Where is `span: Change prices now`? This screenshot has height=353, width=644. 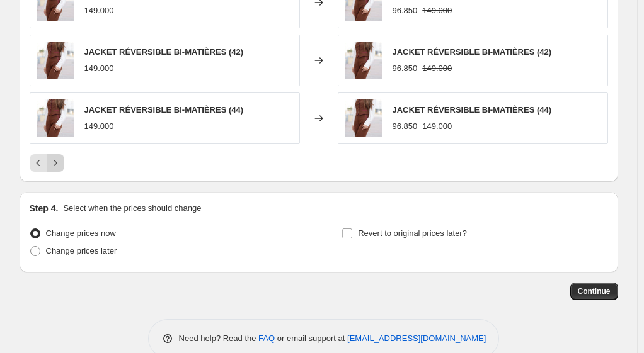
span: Change prices now is located at coordinates (81, 233).